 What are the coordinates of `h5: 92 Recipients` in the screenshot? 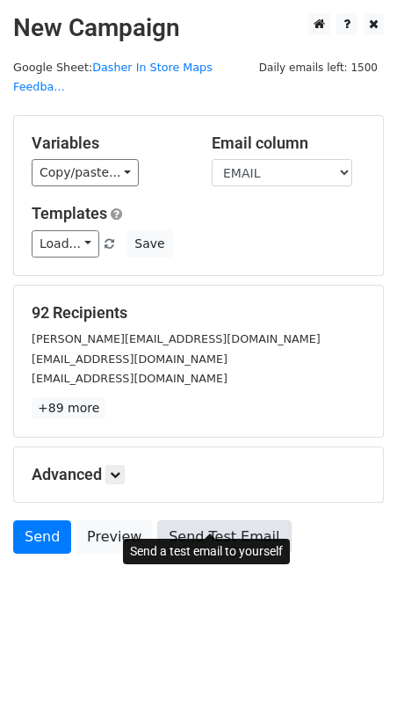 It's located at (199, 313).